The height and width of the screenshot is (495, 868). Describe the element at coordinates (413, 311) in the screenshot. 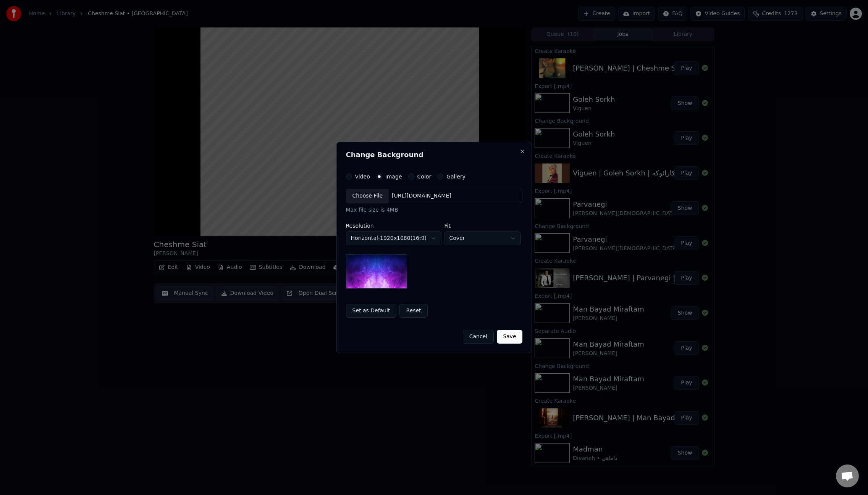

I see `button: Reset` at that location.